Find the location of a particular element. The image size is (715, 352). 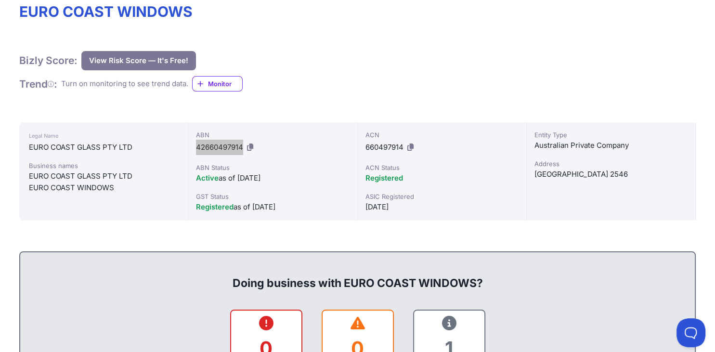

div: ACN is located at coordinates (442, 135).